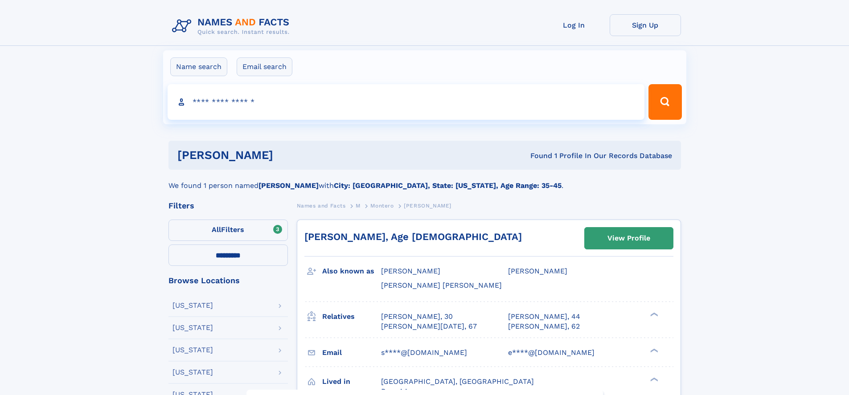  Describe the element at coordinates (228, 281) in the screenshot. I see `div: Browse Locations` at that location.